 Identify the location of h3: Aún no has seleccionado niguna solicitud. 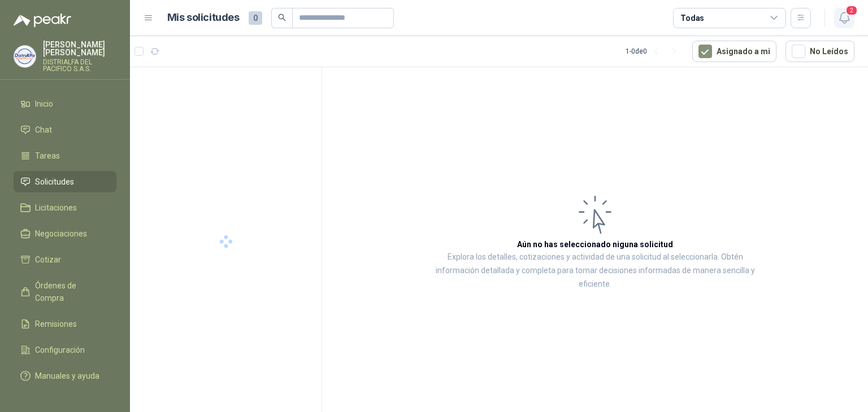
(595, 244).